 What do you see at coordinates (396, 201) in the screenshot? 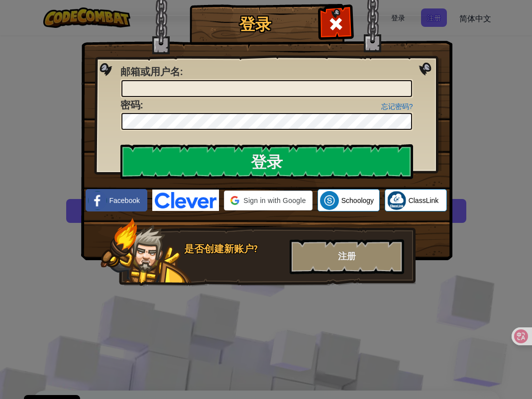
I see `img: classlink-logo-small.png` at bounding box center [396, 201].